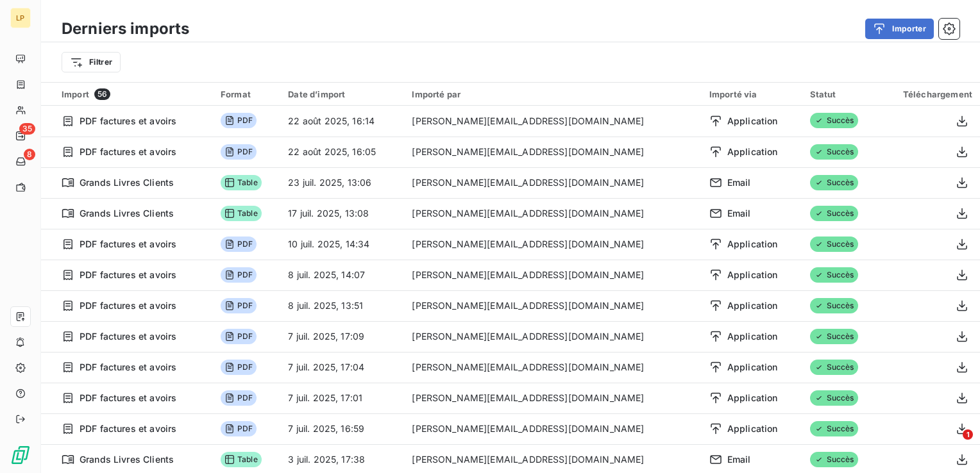 The height and width of the screenshot is (473, 980). I want to click on td: 10 juil. 2025, 14:34, so click(342, 244).